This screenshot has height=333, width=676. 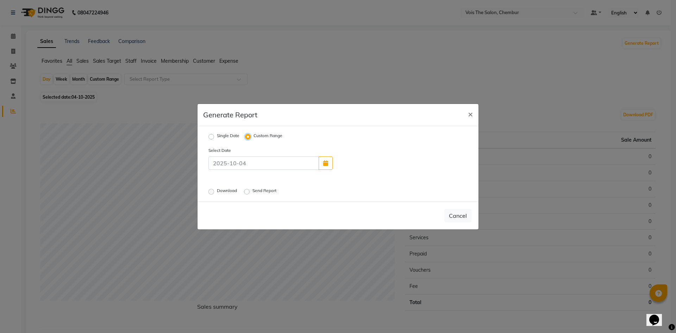 I want to click on label: Custom Range, so click(x=268, y=137).